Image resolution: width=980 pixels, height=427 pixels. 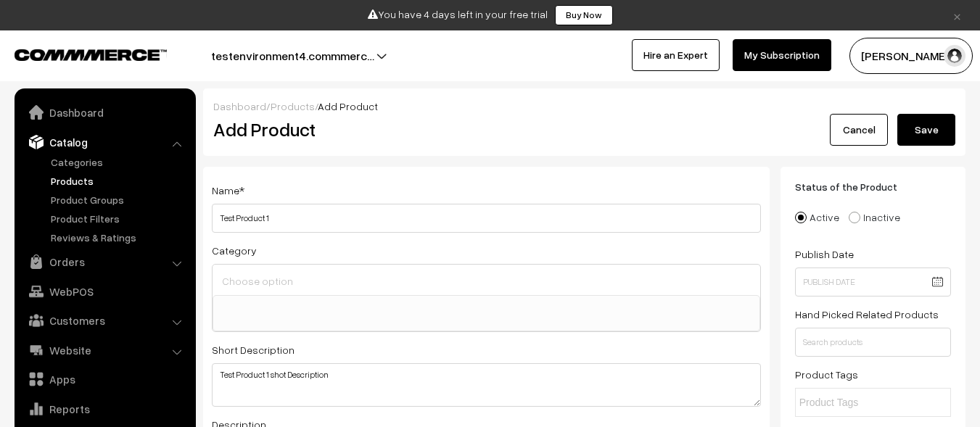 I want to click on a: Catalog, so click(x=104, y=142).